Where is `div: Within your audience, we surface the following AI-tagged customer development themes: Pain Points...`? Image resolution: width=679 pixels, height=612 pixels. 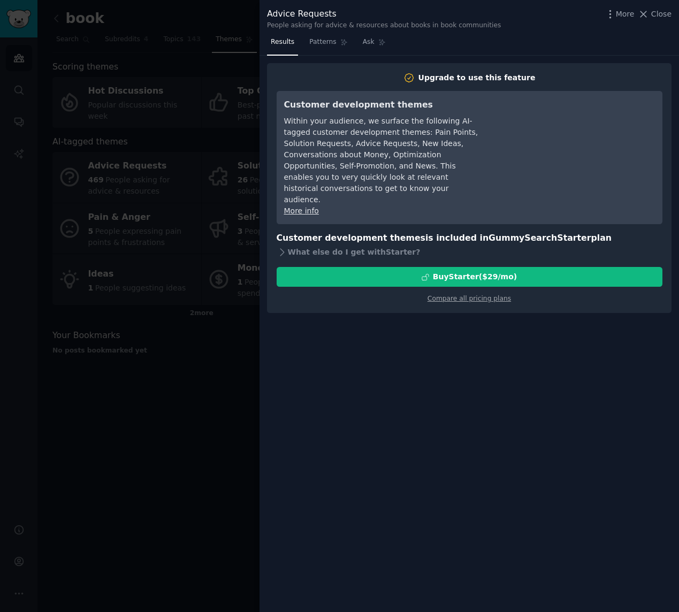
div: Within your audience, we surface the following AI-tagged customer development themes: Pain Points... is located at coordinates (381, 161).